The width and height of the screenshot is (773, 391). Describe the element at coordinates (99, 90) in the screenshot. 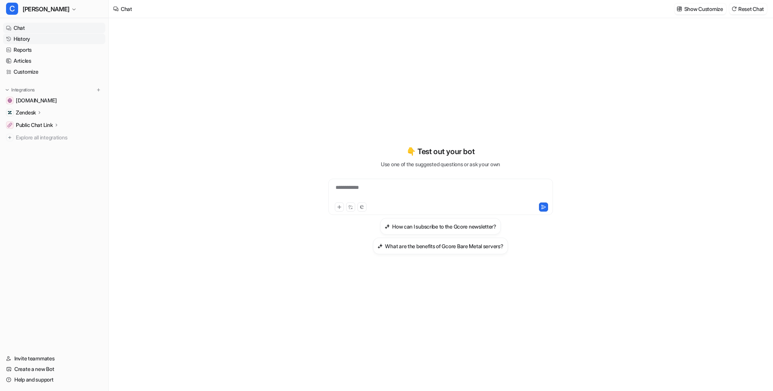

I see `img: menu_add.svg` at that location.